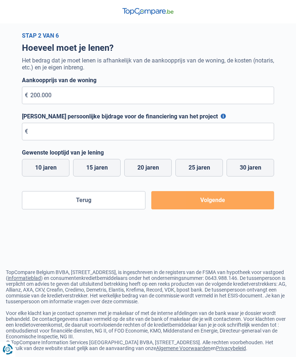  What do you see at coordinates (46, 168) in the screenshot?
I see `label: 10 jaren` at bounding box center [46, 168].